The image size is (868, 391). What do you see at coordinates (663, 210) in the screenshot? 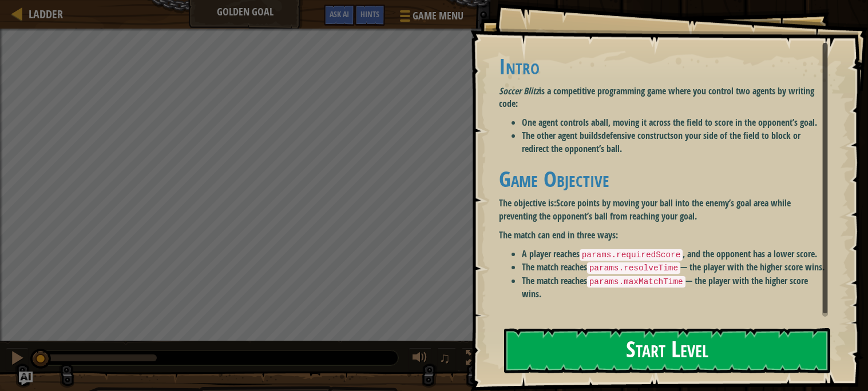
I see `p: The objective is:` at bounding box center [663, 210].